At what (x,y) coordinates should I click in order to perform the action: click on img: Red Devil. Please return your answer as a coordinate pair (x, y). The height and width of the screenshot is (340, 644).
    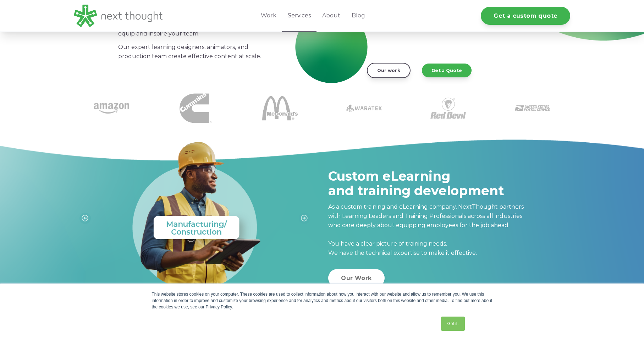
    Looking at the image, I should click on (448, 108).